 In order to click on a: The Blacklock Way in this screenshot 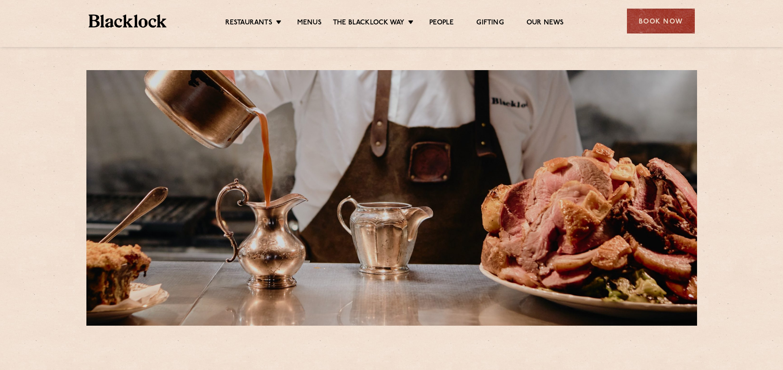, I will do `click(369, 24)`.